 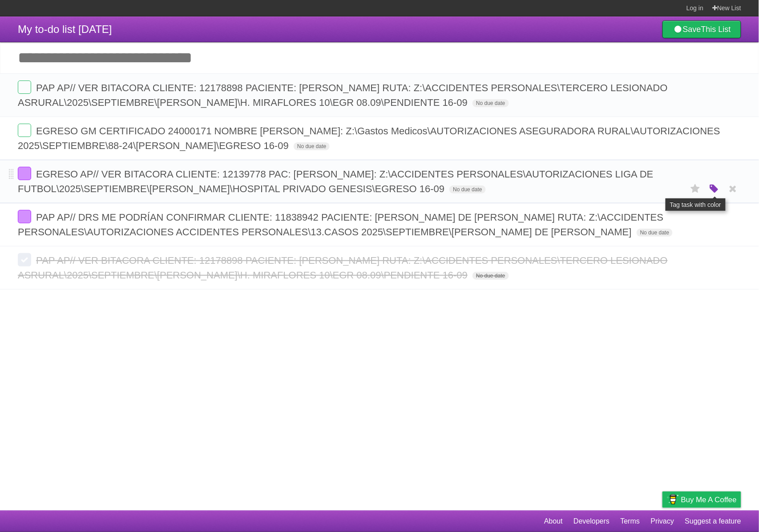 I want to click on a: Terms, so click(x=630, y=522).